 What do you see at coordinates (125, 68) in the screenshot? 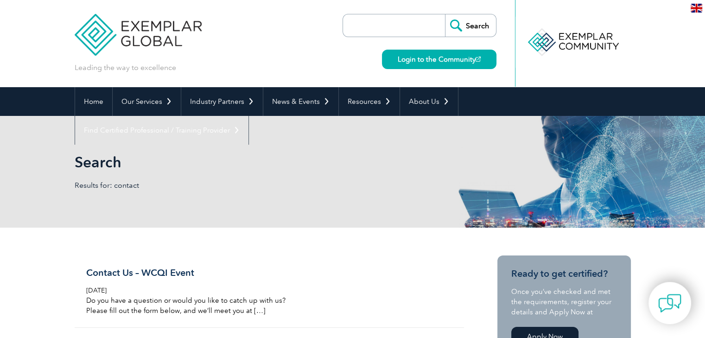
I see `p: Leading the way to excellence` at bounding box center [125, 68].